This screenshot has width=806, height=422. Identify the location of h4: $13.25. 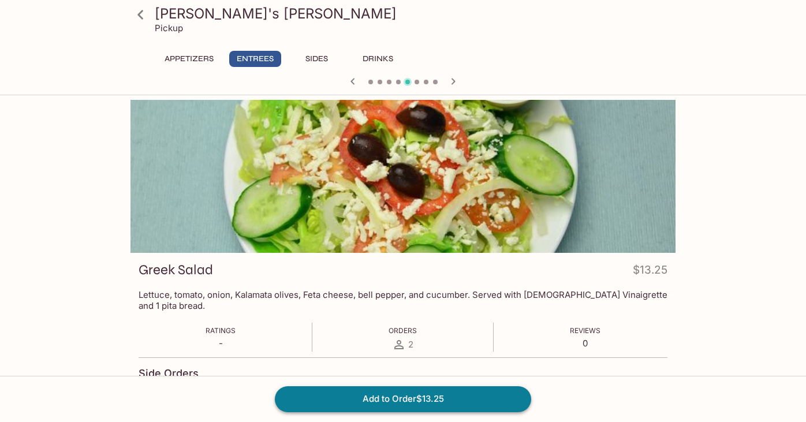
(650, 272).